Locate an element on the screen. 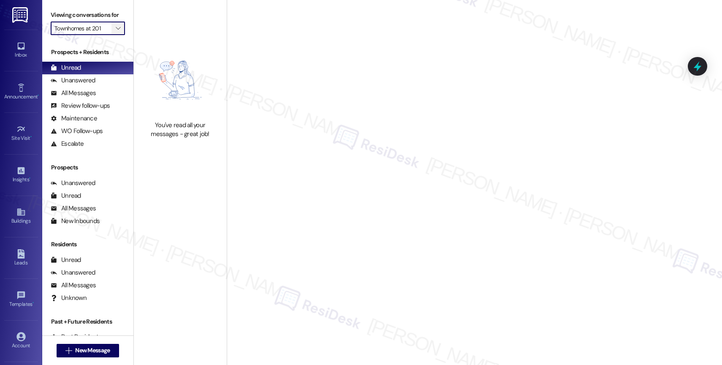  button: New Message is located at coordinates (88, 351).